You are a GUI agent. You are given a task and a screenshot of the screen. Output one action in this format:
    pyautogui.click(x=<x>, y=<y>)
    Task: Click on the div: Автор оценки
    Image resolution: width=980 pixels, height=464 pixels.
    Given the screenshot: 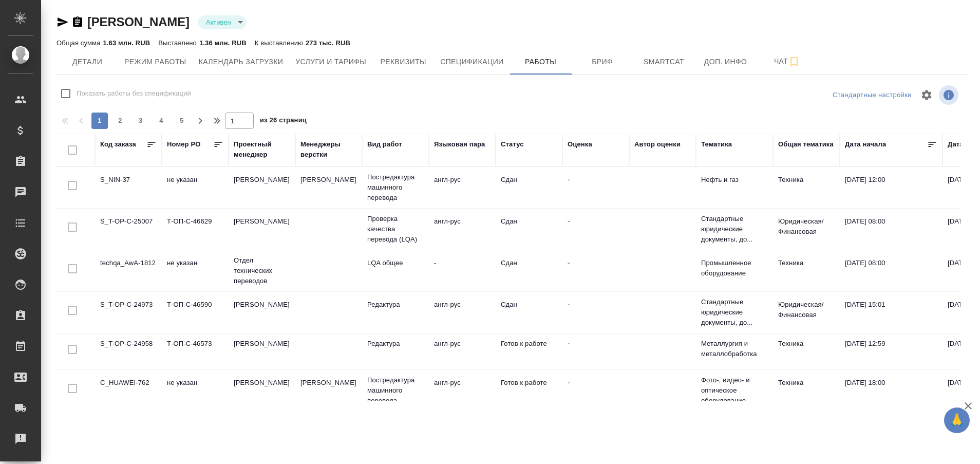 What is the action you would take?
    pyautogui.click(x=657, y=144)
    